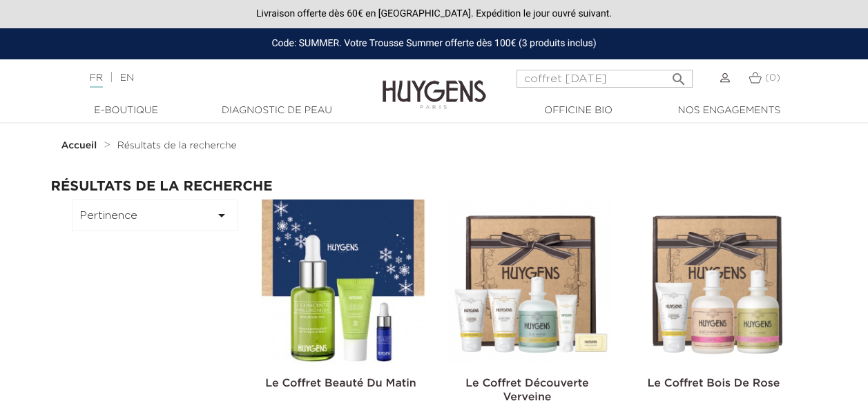 The image size is (868, 410). Describe the element at coordinates (530, 283) in the screenshot. I see `img: Coffret de noël` at that location.